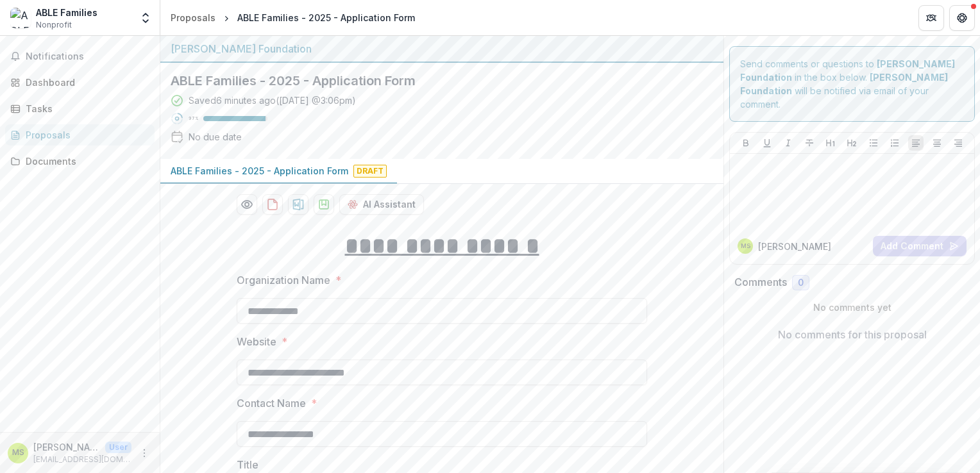 Image resolution: width=980 pixels, height=473 pixels. Describe the element at coordinates (746, 143) in the screenshot. I see `button: Bold` at that location.